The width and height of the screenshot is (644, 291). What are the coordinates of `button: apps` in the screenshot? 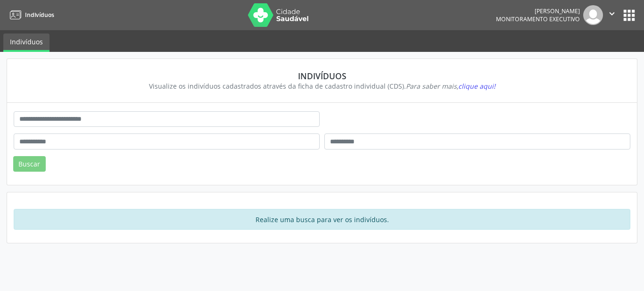 It's located at (629, 15).